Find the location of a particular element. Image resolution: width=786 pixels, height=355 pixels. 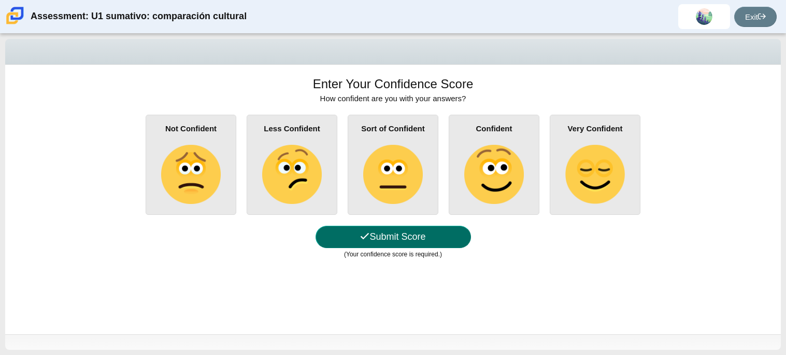

button: Submit Score is located at coordinates (393, 236).